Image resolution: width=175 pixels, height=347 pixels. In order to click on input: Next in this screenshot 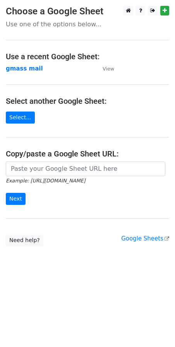, I will do `click(15, 199)`.